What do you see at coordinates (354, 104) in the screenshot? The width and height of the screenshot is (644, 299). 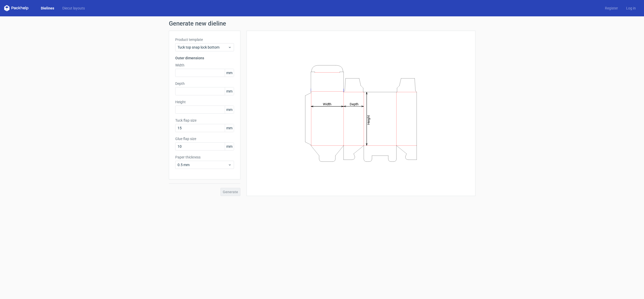 I see `tspan: Depth` at bounding box center [354, 104].